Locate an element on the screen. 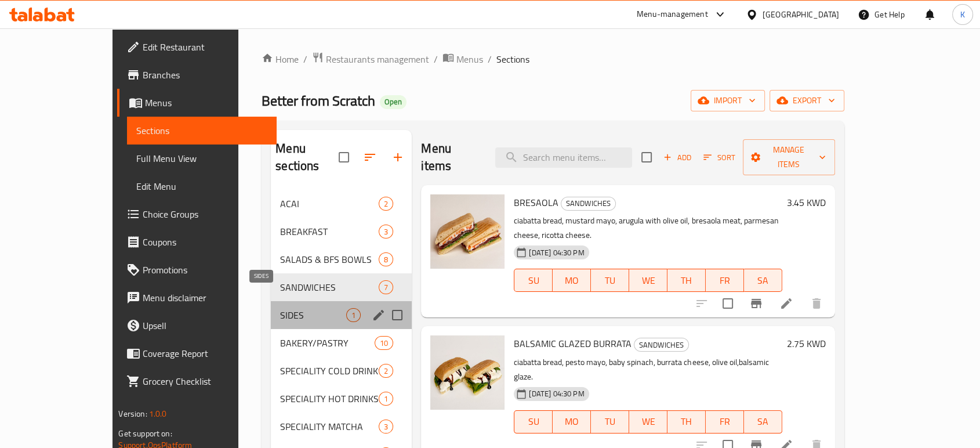  span: 1.0.0 is located at coordinates (158, 414).